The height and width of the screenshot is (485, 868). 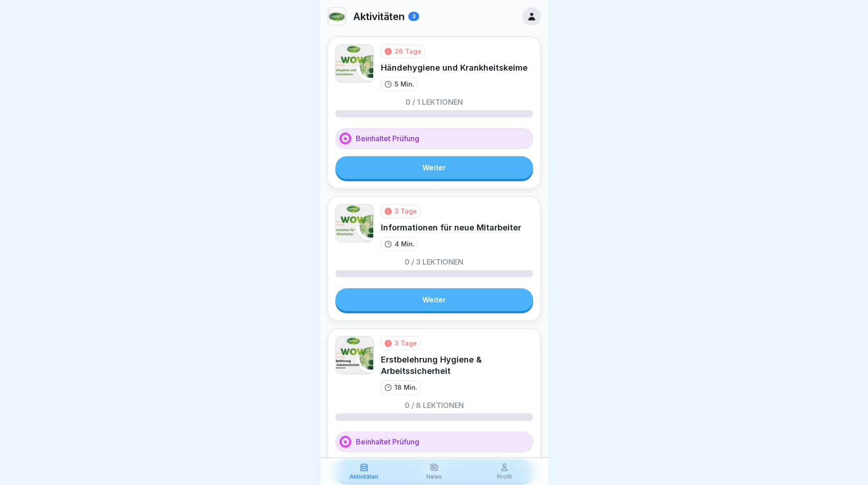 What do you see at coordinates (454, 67) in the screenshot?
I see `div: Händehygiene und Krankheitskeime` at bounding box center [454, 67].